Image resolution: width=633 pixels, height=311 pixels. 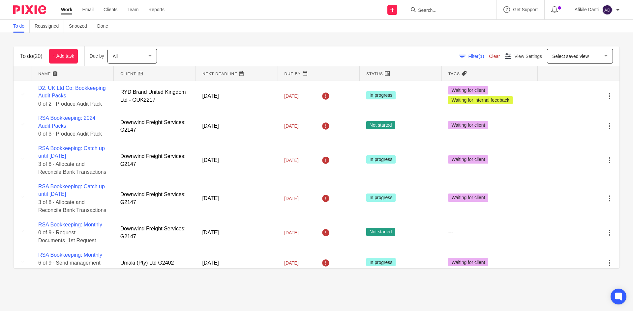 What do you see at coordinates (133, 10) in the screenshot?
I see `a: Team` at bounding box center [133, 10].